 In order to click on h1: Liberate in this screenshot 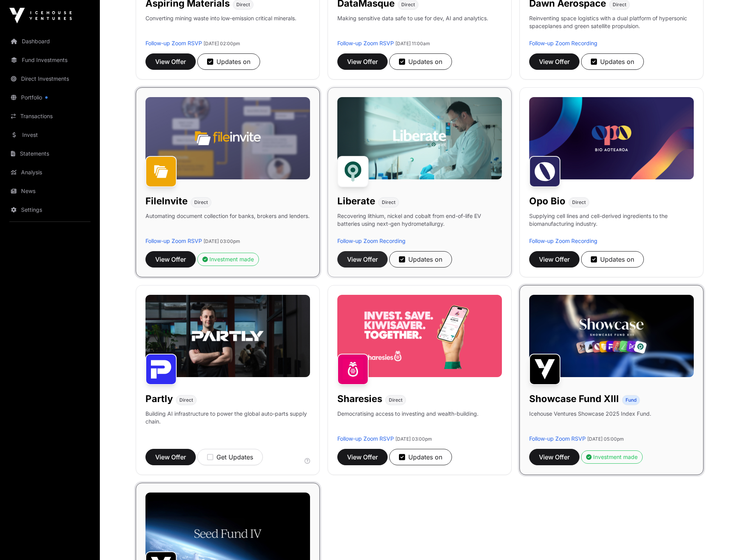, I will do `click(356, 201)`.